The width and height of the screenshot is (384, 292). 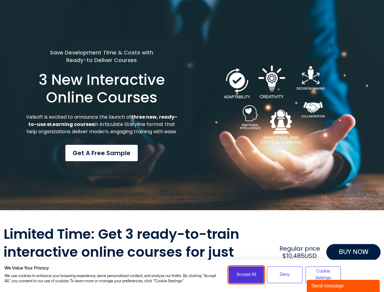 What do you see at coordinates (103, 120) in the screenshot?
I see `strong: three new, ready-to-use eLearning courses` at bounding box center [103, 120].